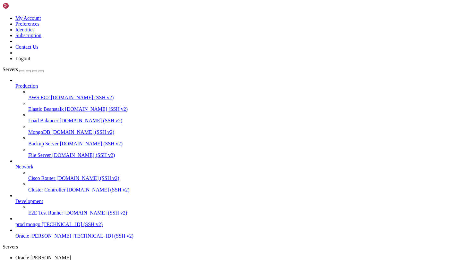  Describe the element at coordinates (46, 213) in the screenshot. I see `span: E2E Test Runner` at that location.